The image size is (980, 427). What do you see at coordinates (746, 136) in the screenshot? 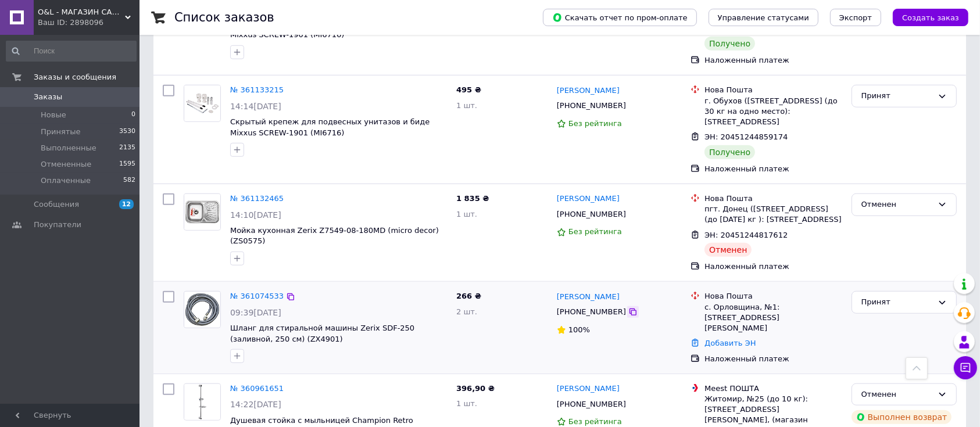
I see `span: ЭН: 20451244859174` at bounding box center [746, 136].